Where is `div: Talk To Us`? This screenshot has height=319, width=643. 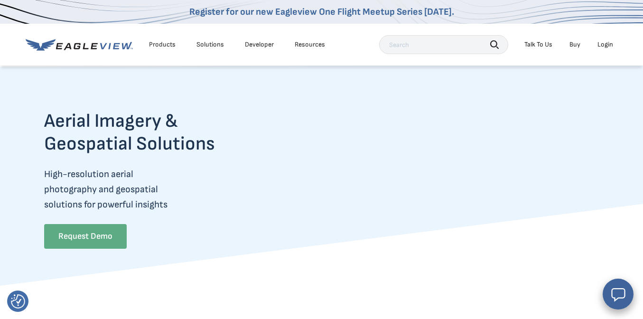
div: Talk To Us is located at coordinates (538, 45).